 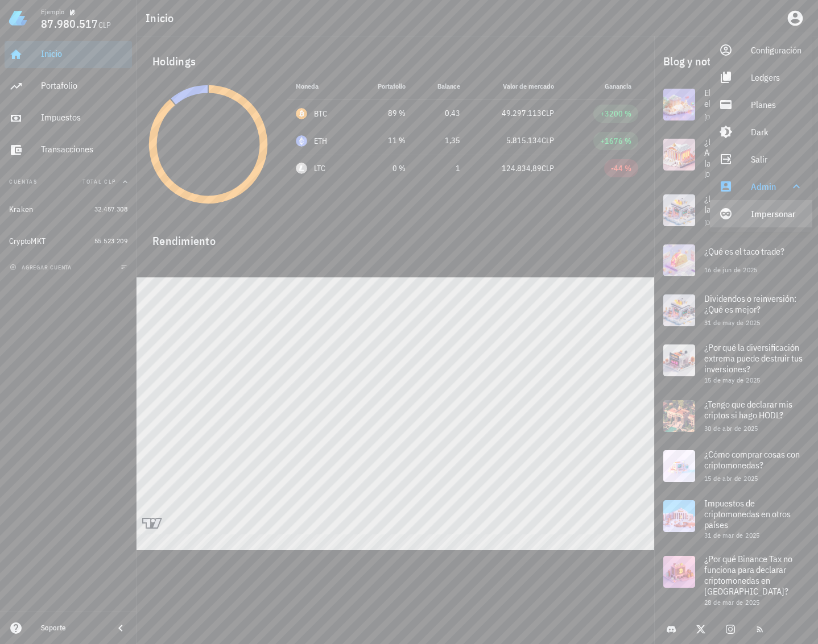 I want to click on div: +3200 %, so click(x=615, y=114).